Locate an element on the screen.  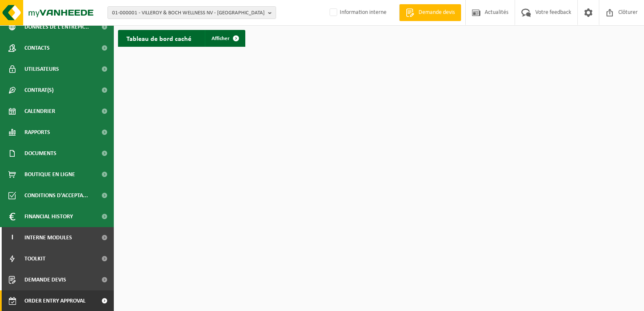
span: Conditions d'accepta... is located at coordinates (56, 195).